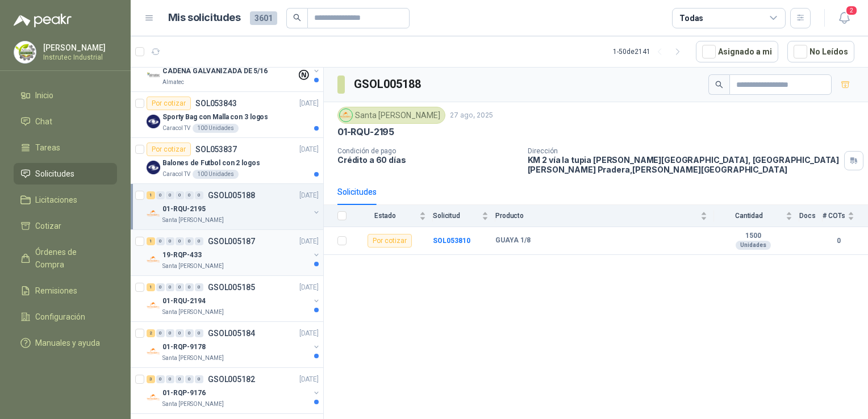 The height and width of the screenshot is (419, 868). What do you see at coordinates (65, 200) in the screenshot?
I see `a: Licitaciones` at bounding box center [65, 200].